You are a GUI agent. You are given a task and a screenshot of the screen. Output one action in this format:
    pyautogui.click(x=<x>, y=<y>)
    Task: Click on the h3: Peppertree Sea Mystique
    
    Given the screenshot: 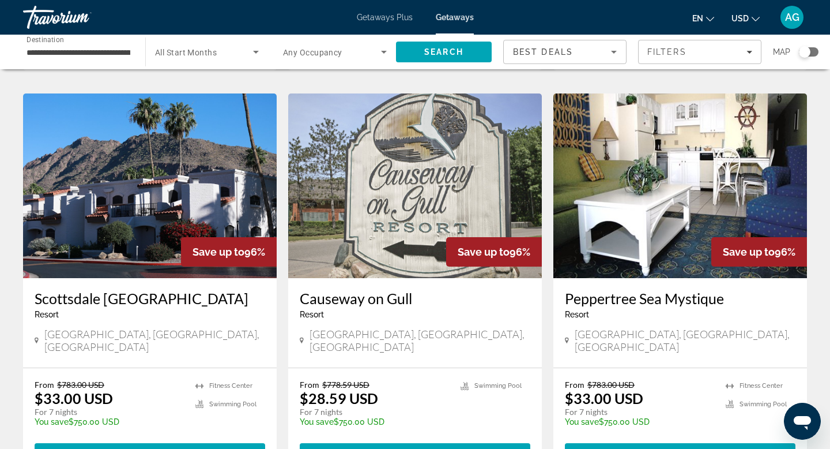 What is the action you would take?
    pyautogui.click(x=680, y=298)
    